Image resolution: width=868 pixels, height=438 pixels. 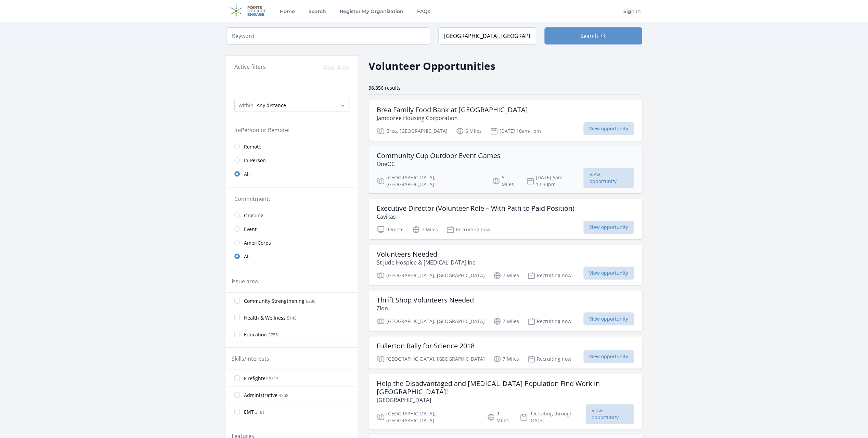 I want to click on legend: Issue area, so click(x=244, y=281).